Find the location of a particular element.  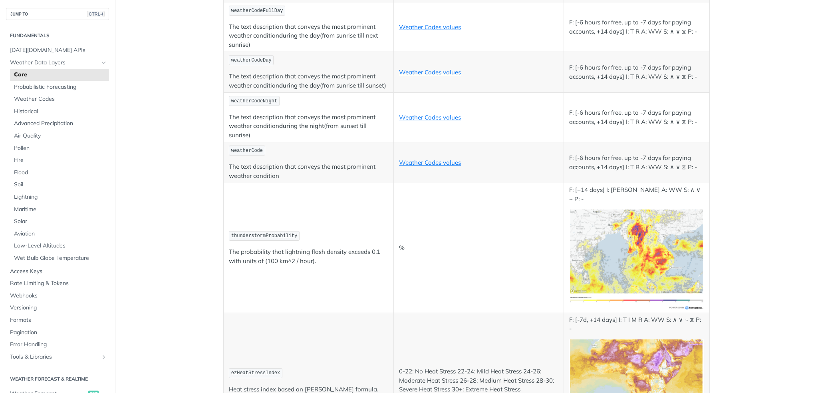

a: Versioning is located at coordinates (58, 308).